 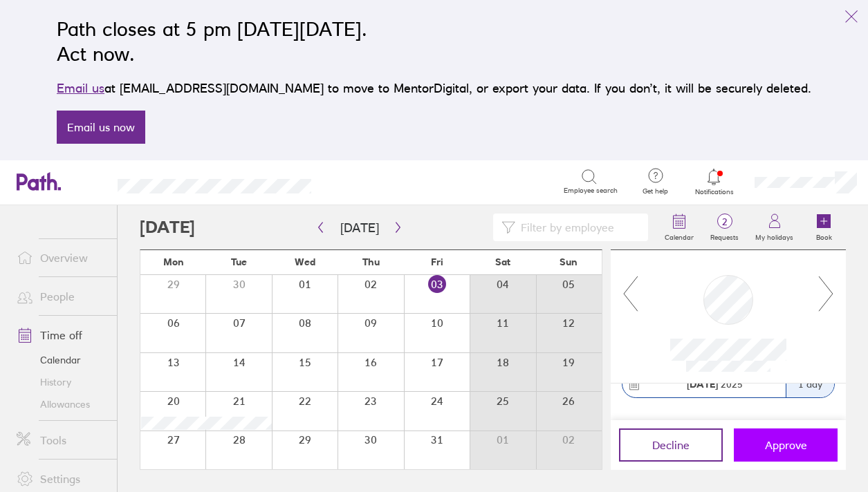 I want to click on button: Approve, so click(x=785, y=445).